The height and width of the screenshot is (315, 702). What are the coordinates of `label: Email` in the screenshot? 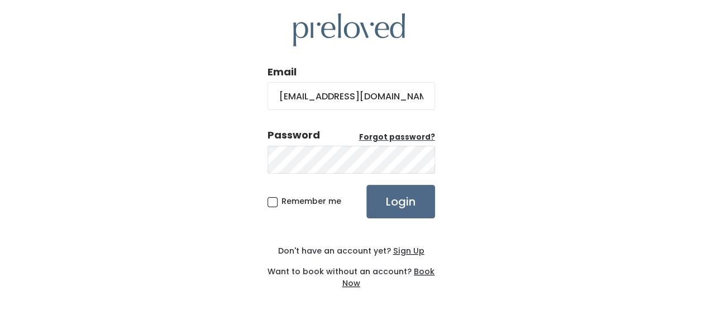 It's located at (282, 72).